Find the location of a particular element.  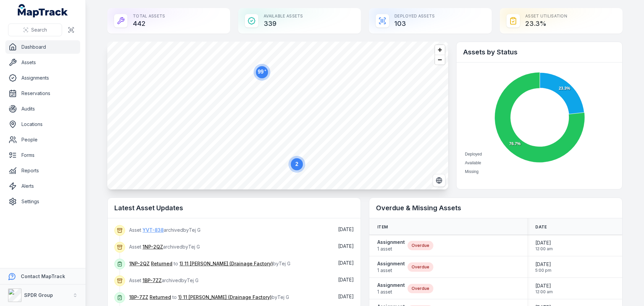

time: 28/08/2025, 12:16:52 pm is located at coordinates (346, 263).